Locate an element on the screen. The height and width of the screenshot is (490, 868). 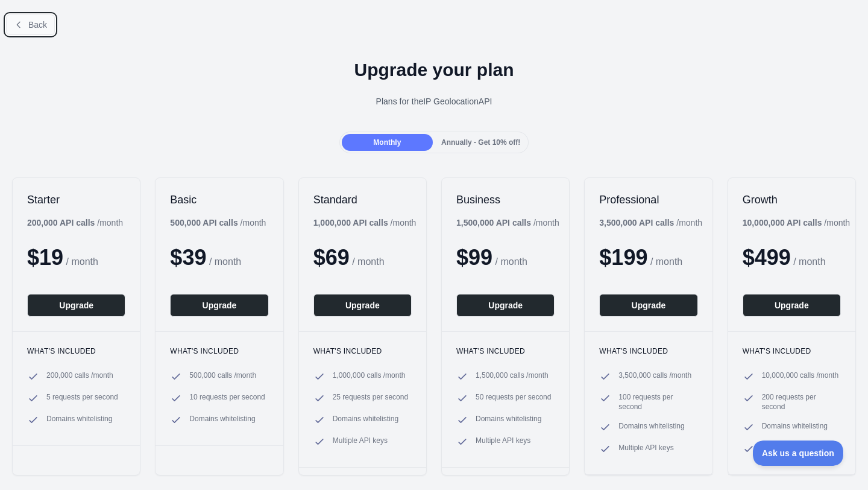
h2: Business is located at coordinates (506, 200).